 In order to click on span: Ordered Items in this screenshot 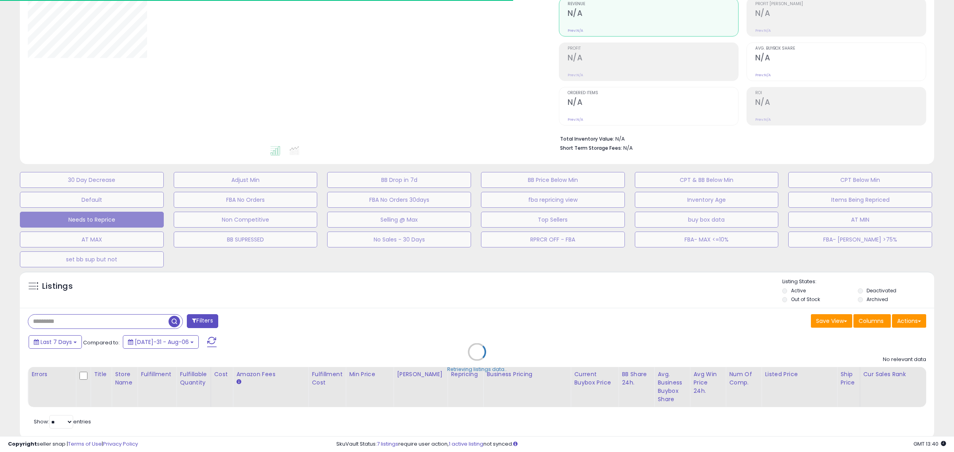, I will do `click(653, 93)`.